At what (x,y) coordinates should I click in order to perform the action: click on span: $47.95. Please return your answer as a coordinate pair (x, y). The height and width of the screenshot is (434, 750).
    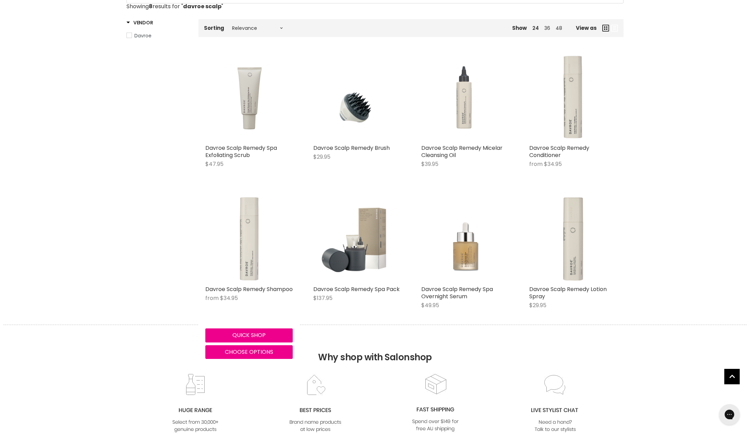
    Looking at the image, I should click on (214, 164).